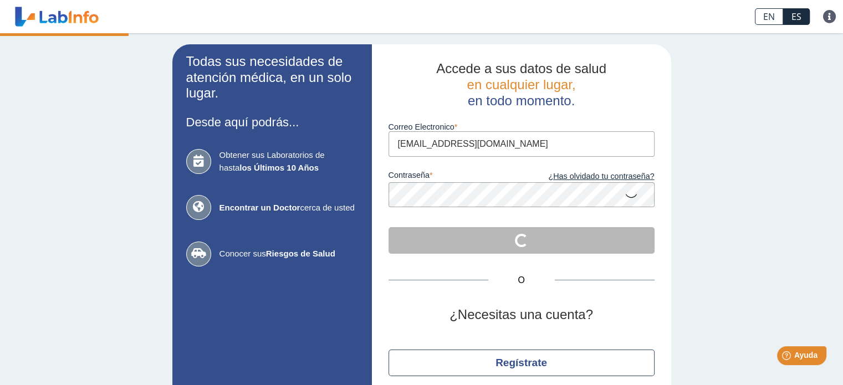 This screenshot has width=843, height=385. Describe the element at coordinates (588, 177) in the screenshot. I see `a: ¿Has olvidado tu contraseña?` at that location.